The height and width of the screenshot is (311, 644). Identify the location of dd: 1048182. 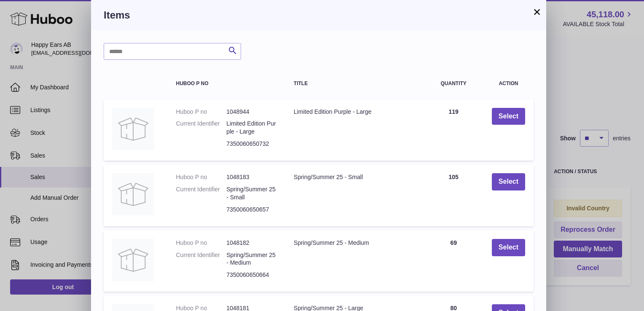
(252, 243).